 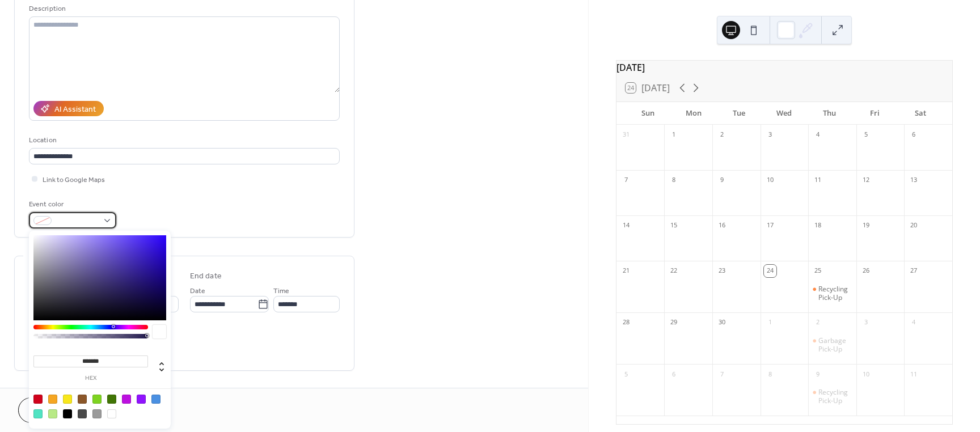 What do you see at coordinates (183, 9) in the screenshot?
I see `div: Description` at bounding box center [183, 9].